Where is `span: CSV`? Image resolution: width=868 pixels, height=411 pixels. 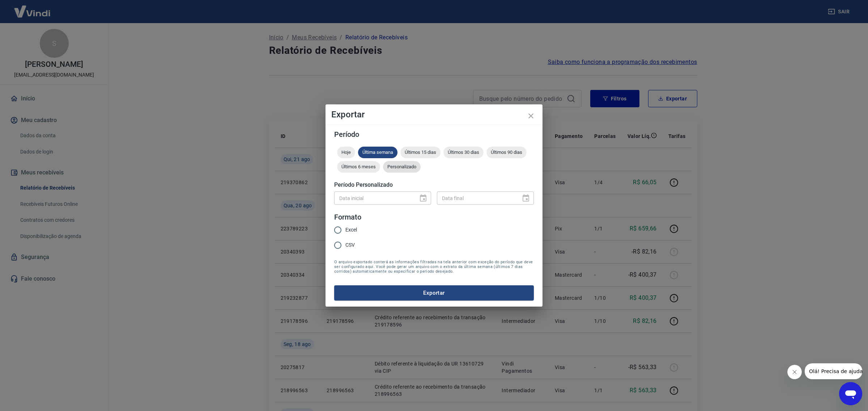
span: CSV is located at coordinates (350, 245).